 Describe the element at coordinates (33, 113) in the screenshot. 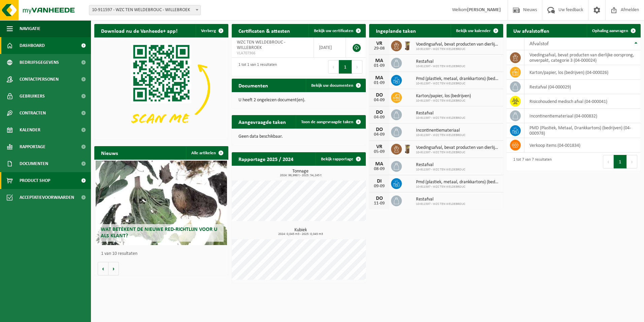

I see `span: Contracten` at that location.